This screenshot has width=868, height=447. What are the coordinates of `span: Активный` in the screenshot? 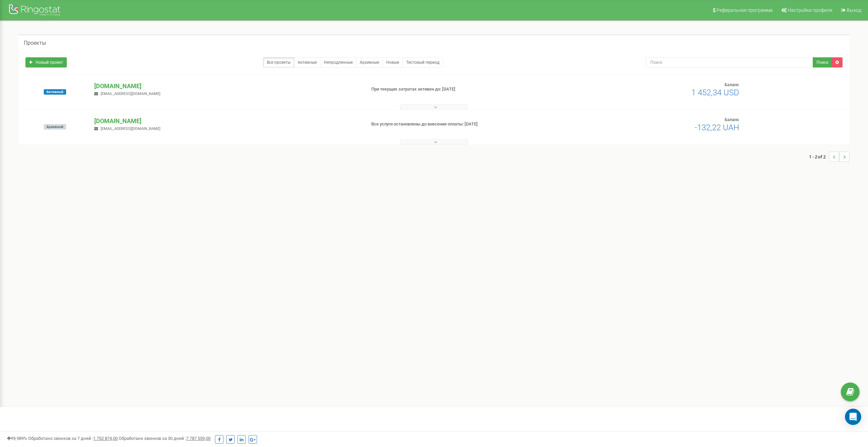 It's located at (55, 92).